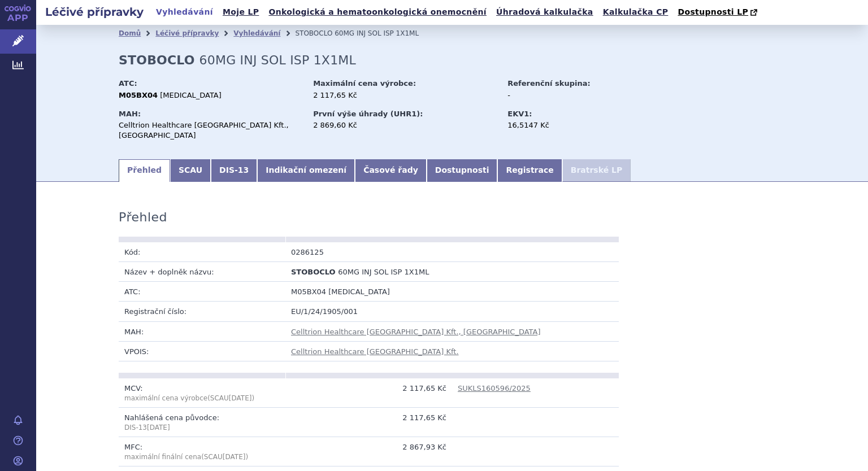  I want to click on td: 0286125, so click(368, 252).